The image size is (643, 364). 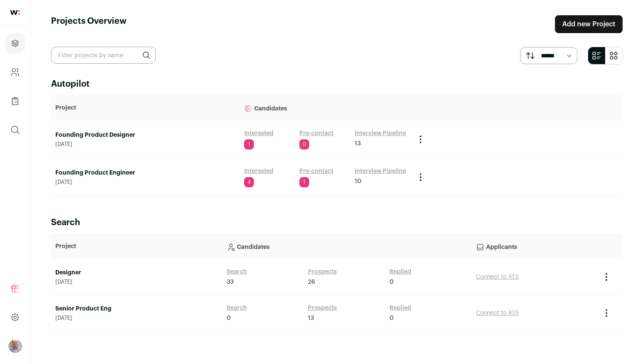 I want to click on a: Founding Product Engineer, so click(x=146, y=173).